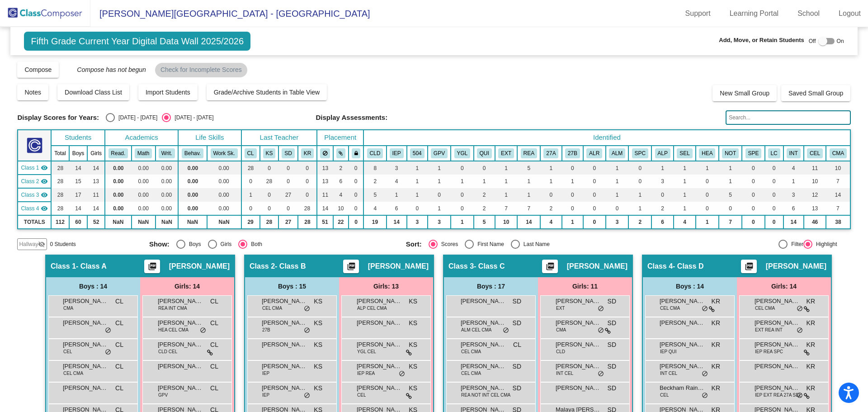 This screenshot has width=868, height=412. What do you see at coordinates (462, 154) in the screenshot?
I see `th: Young for Grade Level` at bounding box center [462, 154].